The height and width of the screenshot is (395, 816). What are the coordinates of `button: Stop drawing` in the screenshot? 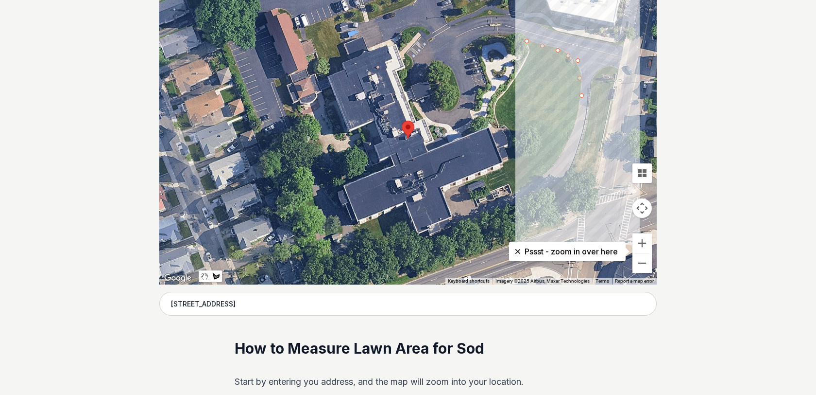 It's located at (205, 276).